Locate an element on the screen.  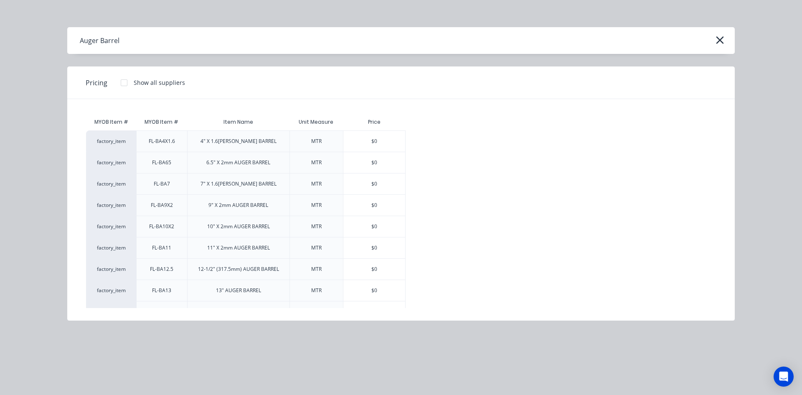
div: Unit Measure is located at coordinates (316, 122).